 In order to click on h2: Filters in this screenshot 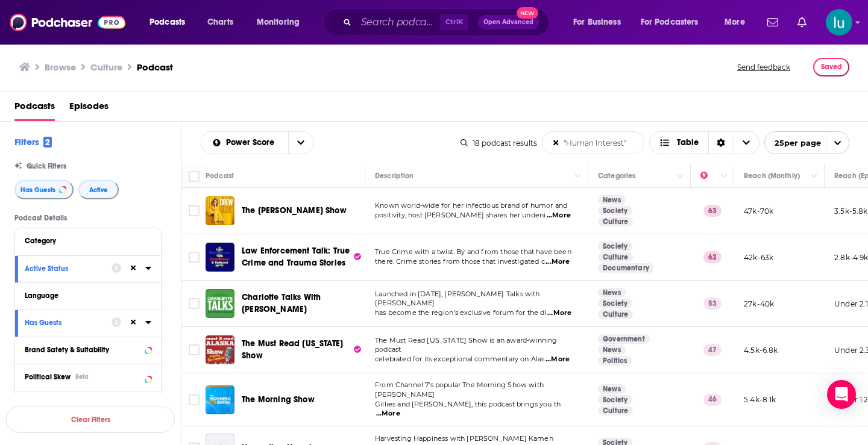, I will do `click(33, 141)`.